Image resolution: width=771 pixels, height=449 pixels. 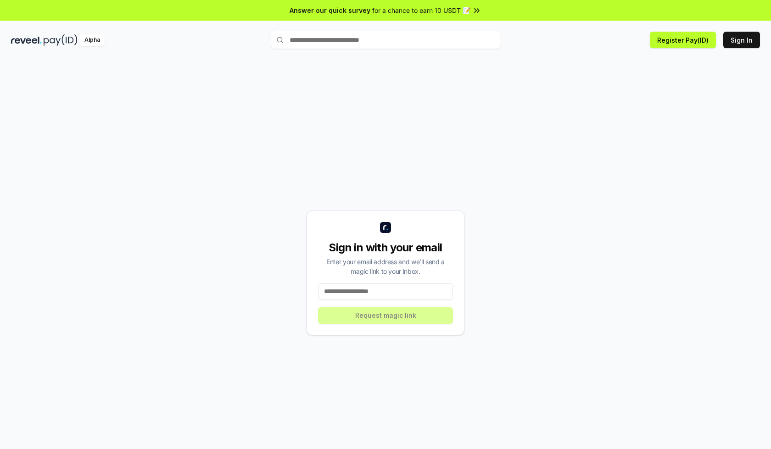 What do you see at coordinates (386, 248) in the screenshot?
I see `div: Sign in with your email` at bounding box center [386, 248].